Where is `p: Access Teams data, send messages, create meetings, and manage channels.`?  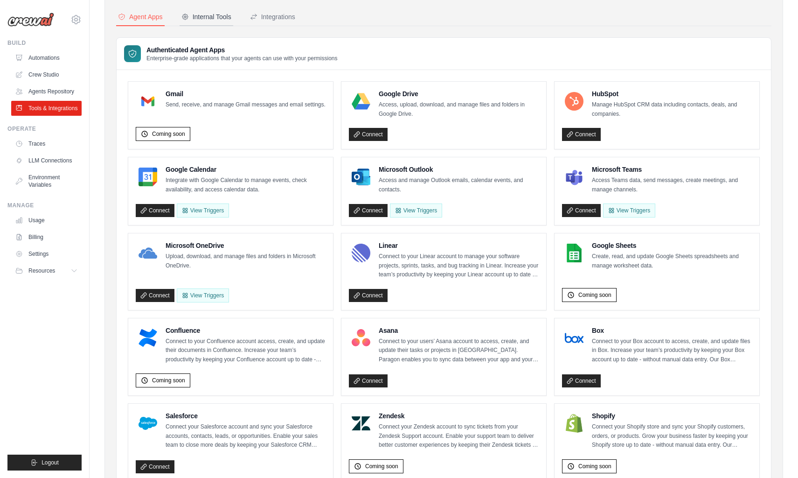
p: Access Teams data, send messages, create meetings, and manage channels. is located at coordinates (672, 185).